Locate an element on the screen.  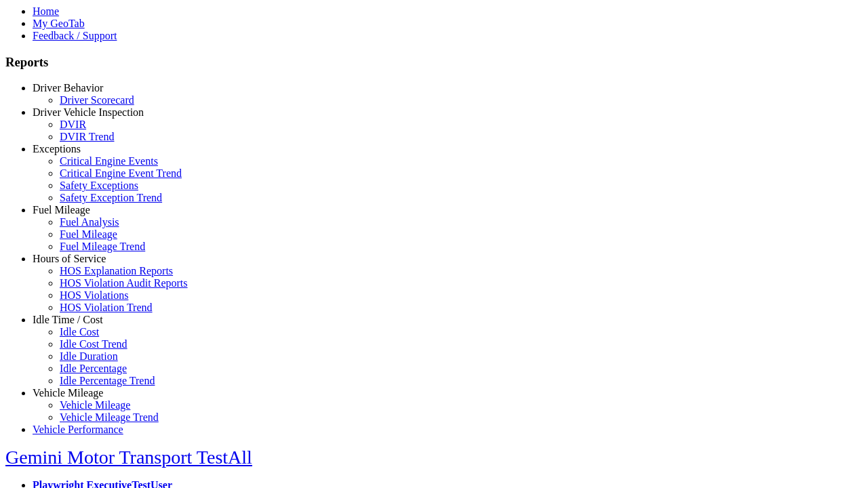
a: Fuel Analysis is located at coordinates (90, 221).